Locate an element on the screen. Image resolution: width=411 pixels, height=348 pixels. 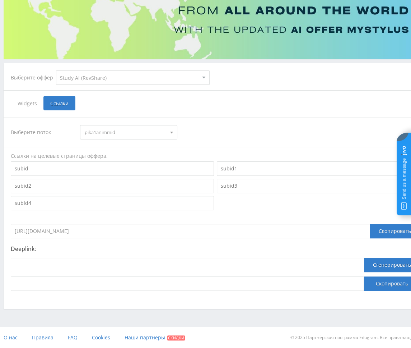
span: Widgets is located at coordinates (27, 103).